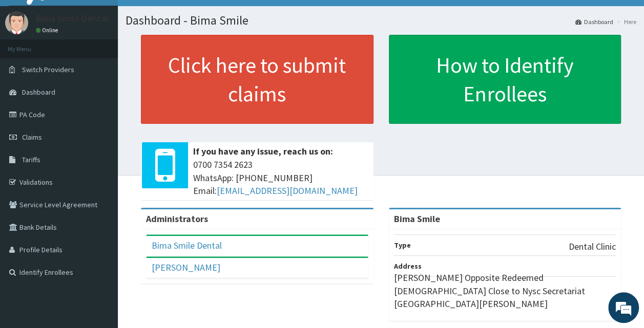 This screenshot has width=644, height=328. What do you see at coordinates (257, 80) in the screenshot?
I see `a: Click here to submit claims` at bounding box center [257, 80].